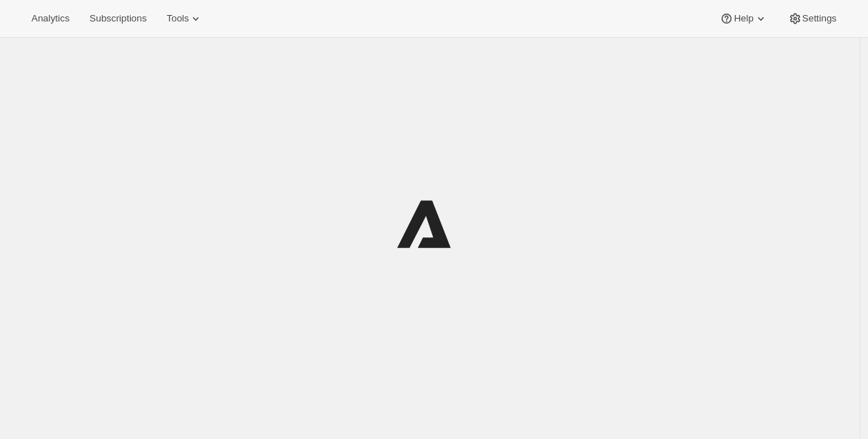  What do you see at coordinates (184, 19) in the screenshot?
I see `button: Tools` at bounding box center [184, 19].